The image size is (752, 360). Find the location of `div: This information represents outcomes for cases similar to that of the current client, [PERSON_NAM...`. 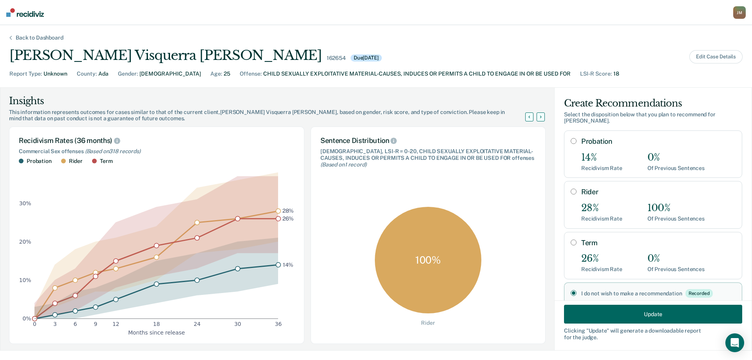

div: This information represents outcomes for cases similar to that of the current client, [PERSON_NAM... is located at coordinates (272, 115).